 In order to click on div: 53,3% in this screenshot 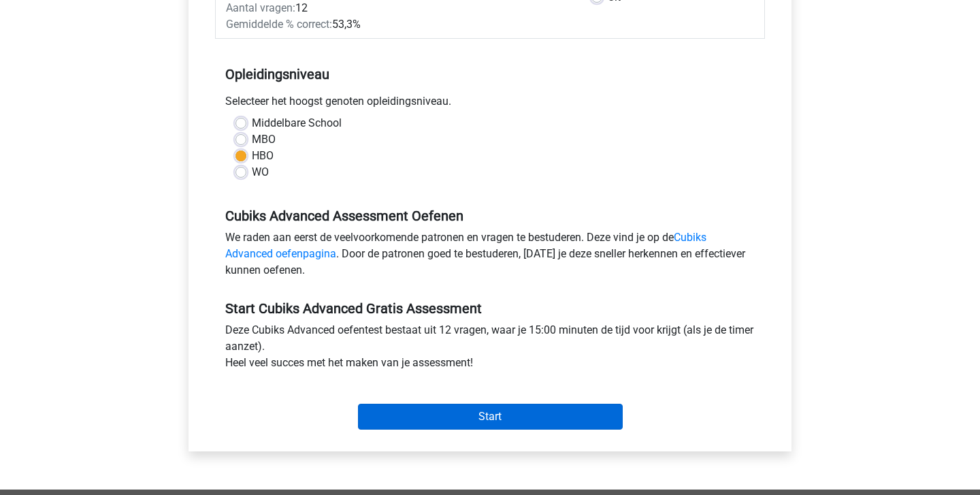, I will do `click(398, 24)`.